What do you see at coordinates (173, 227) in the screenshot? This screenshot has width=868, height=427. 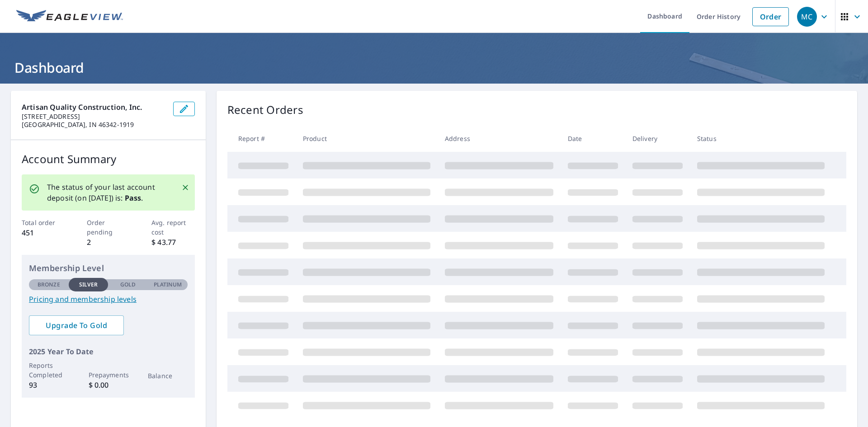 I see `p: Avg. report cost` at bounding box center [173, 227].